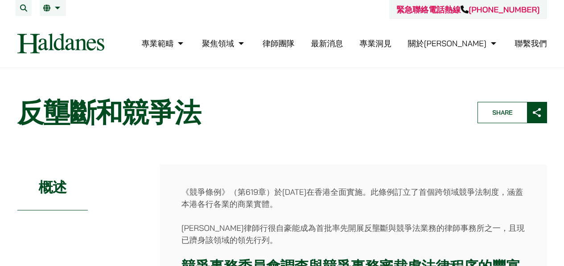  I want to click on span: Share, so click(502, 113).